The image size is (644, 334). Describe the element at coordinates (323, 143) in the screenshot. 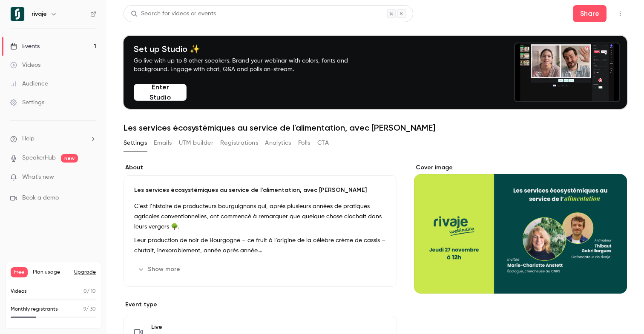

I see `button: CTA` at that location.